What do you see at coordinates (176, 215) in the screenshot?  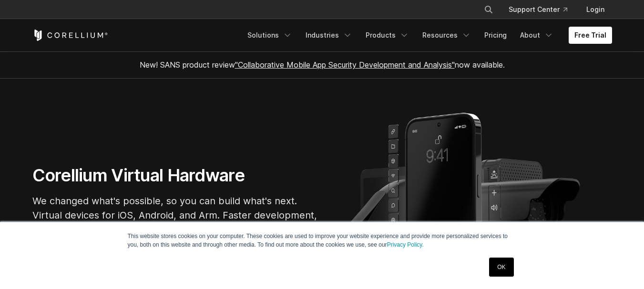 I see `p: We changed what's possible, so you can build what's next. Virtual devices for iOS, Android, and A...` at bounding box center [176, 215].